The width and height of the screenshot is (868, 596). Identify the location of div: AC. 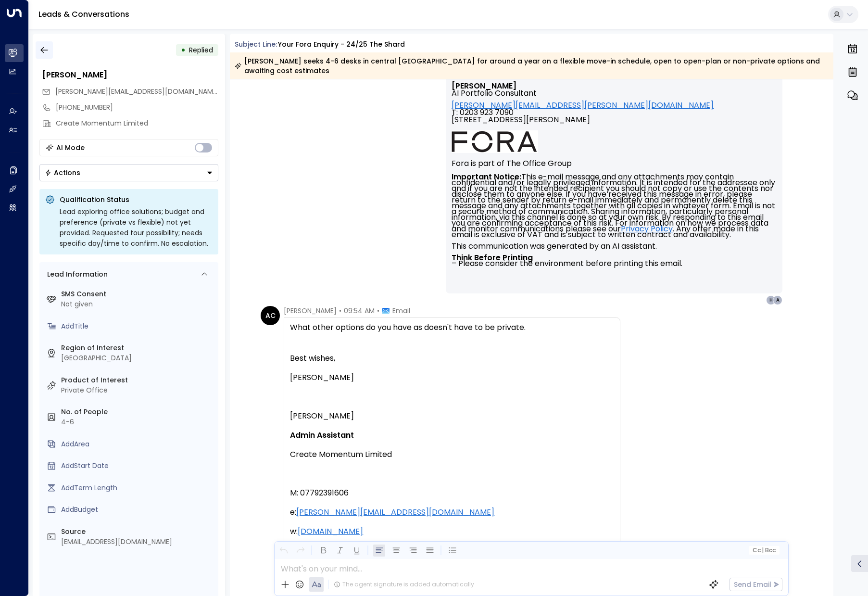
(270, 316).